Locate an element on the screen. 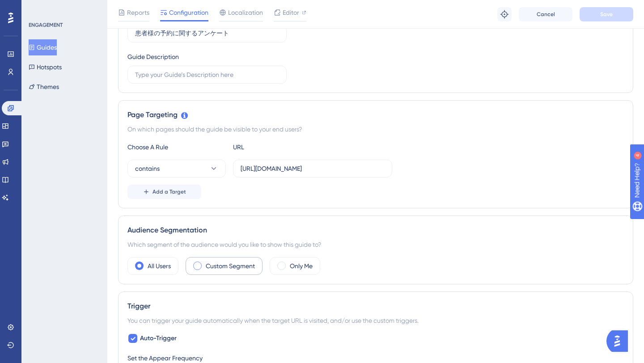 The height and width of the screenshot is (363, 644). button: Save is located at coordinates (607, 14).